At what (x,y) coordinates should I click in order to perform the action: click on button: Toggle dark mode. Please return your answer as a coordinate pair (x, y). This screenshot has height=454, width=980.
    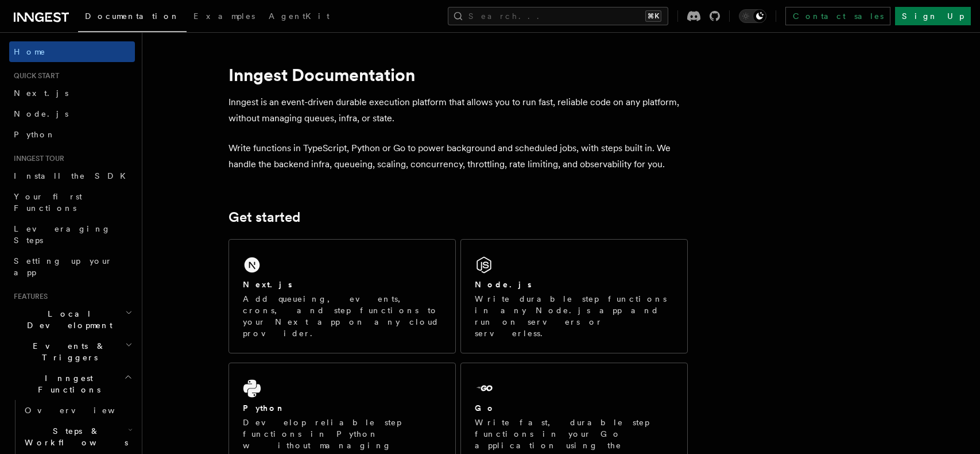
    Looking at the image, I should click on (753, 16).